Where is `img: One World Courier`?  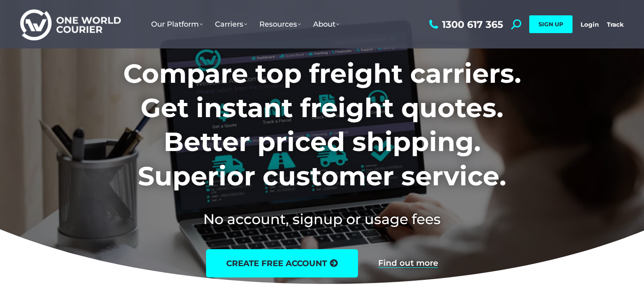 img: One World Courier is located at coordinates (71, 24).